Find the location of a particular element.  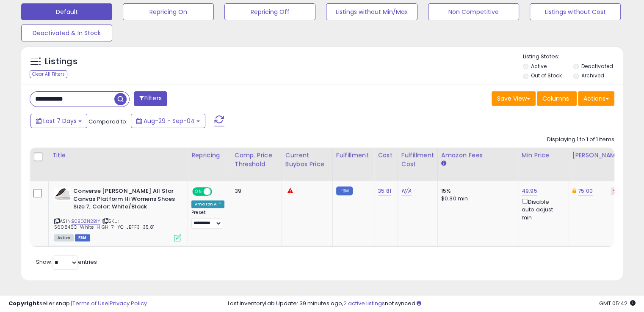

div: 39 is located at coordinates (254, 191).